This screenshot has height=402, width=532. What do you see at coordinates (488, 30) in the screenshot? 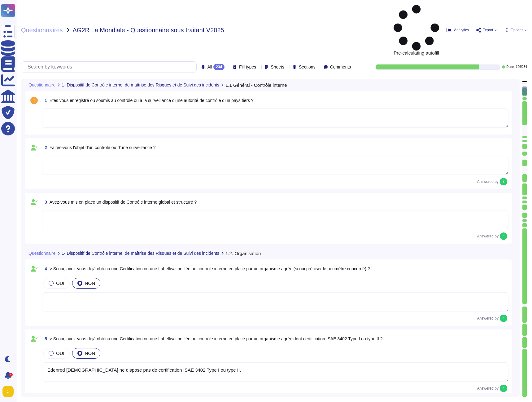
I see `span: Export` at bounding box center [488, 30].